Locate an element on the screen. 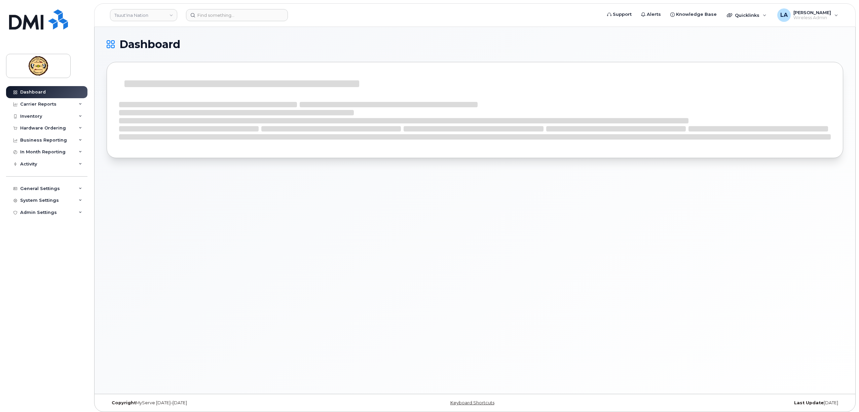 This screenshot has width=859, height=412. strong: Last Update is located at coordinates (809, 403).